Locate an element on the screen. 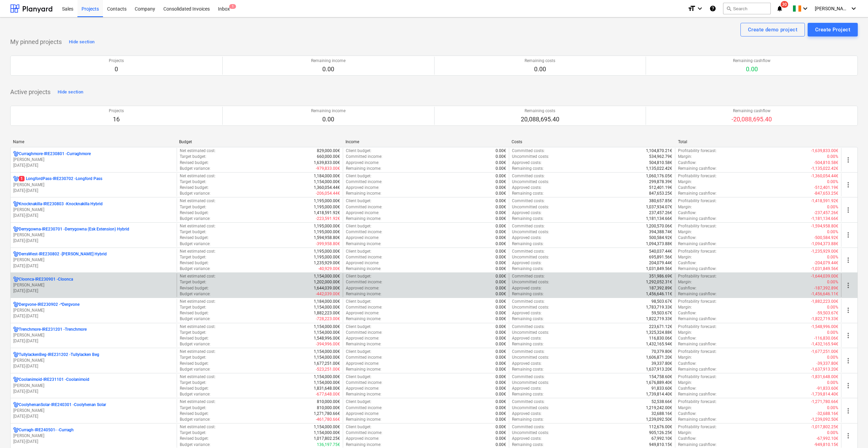  p: 660,000.00€ is located at coordinates (329, 156).